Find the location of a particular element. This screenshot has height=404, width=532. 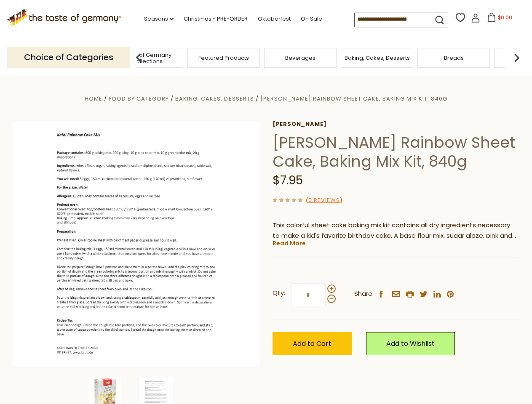

span: Baking, Cakes, Desserts is located at coordinates (377, 58).